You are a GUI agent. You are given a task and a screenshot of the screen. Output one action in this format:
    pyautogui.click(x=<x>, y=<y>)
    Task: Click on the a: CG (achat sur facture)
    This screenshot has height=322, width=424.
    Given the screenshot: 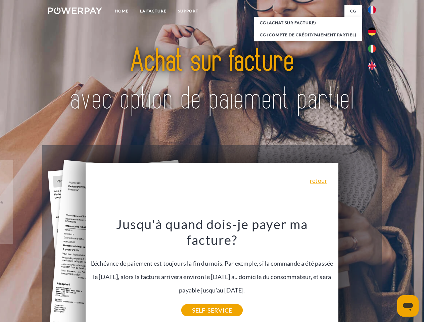 What is the action you would take?
    pyautogui.click(x=308, y=23)
    